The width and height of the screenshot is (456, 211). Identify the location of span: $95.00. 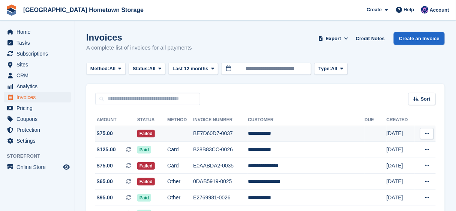
(105, 197).